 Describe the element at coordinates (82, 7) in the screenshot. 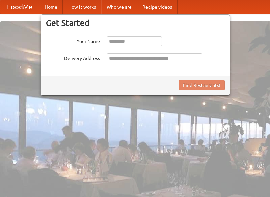

I see `a: How it works` at that location.